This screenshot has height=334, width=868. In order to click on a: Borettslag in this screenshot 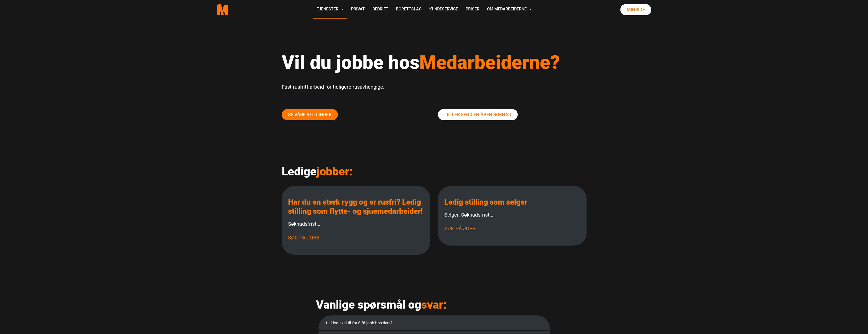, I will do `click(409, 9)`.